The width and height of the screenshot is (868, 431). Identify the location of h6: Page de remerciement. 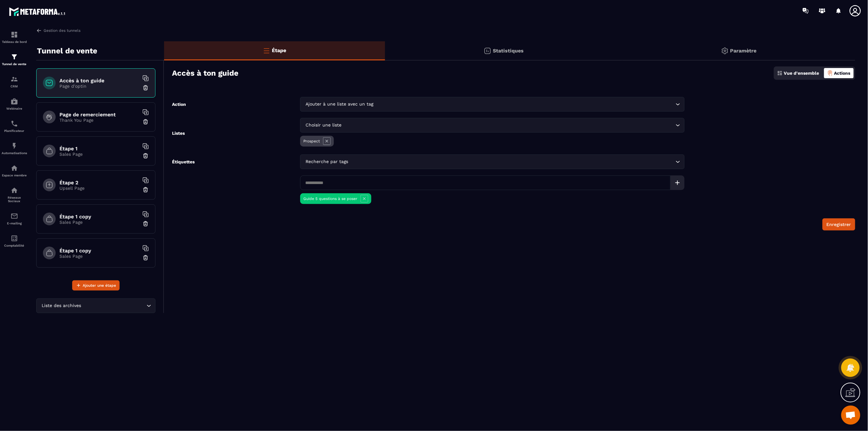
(99, 115).